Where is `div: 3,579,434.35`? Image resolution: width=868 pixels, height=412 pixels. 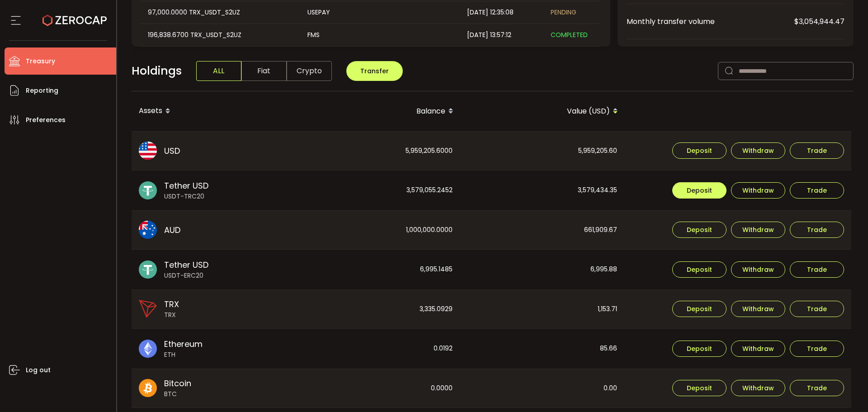
div: 3,579,434.35 is located at coordinates (543, 191).